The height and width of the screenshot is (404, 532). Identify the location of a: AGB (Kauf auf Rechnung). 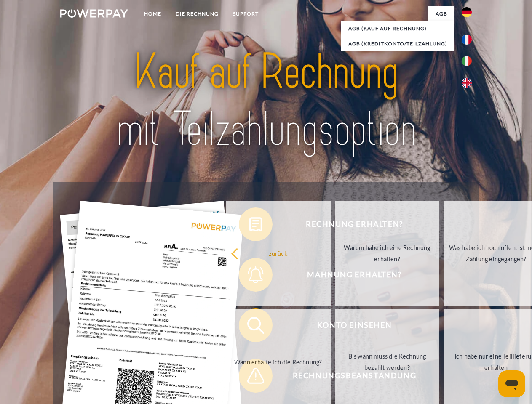
(397, 28).